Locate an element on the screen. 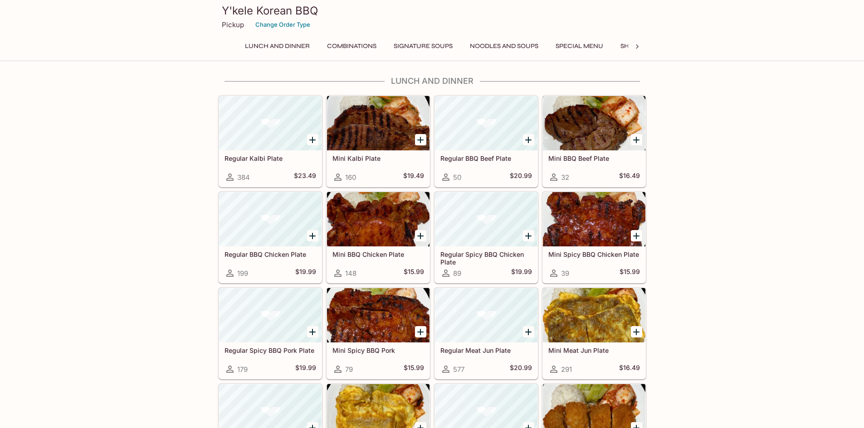  h5: Regular Spicy BBQ Pork Plate is located at coordinates (270, 350).